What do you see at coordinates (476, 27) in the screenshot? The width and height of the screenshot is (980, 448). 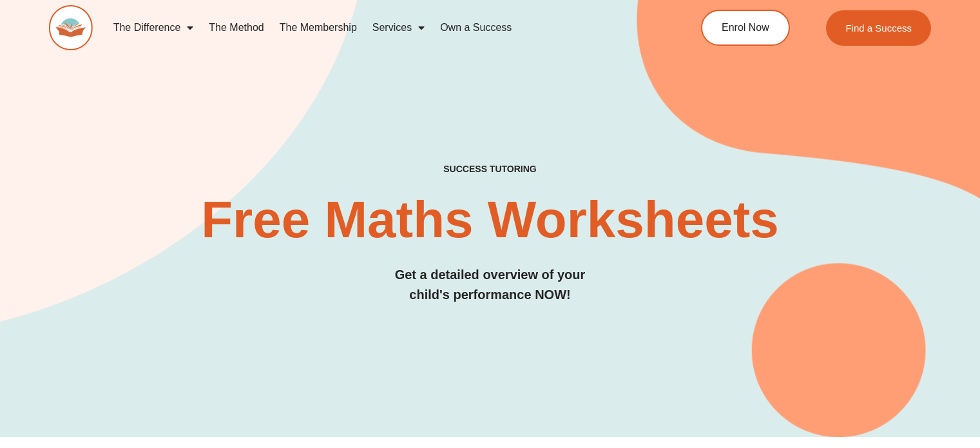 I see `a: Own a Success` at bounding box center [476, 27].